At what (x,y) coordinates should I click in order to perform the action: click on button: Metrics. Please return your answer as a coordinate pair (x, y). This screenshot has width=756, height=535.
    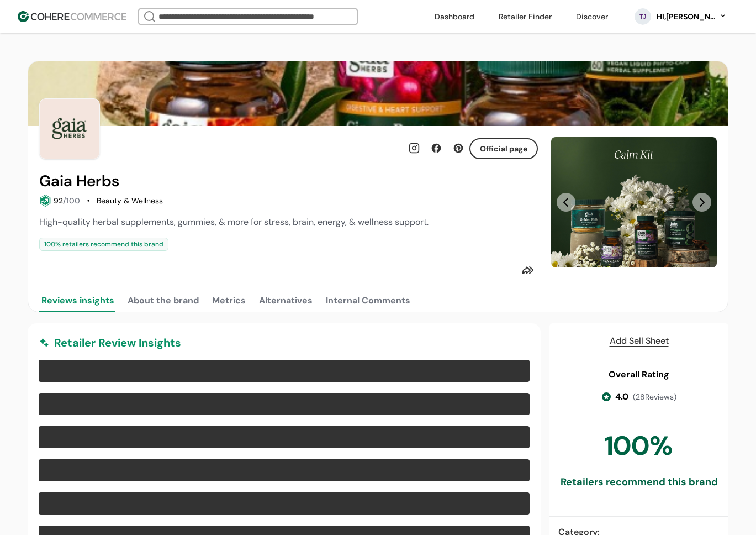
    Looking at the image, I should click on (229, 301).